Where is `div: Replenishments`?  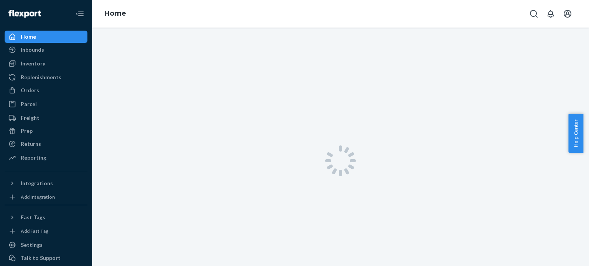 div: Replenishments is located at coordinates (41, 77).